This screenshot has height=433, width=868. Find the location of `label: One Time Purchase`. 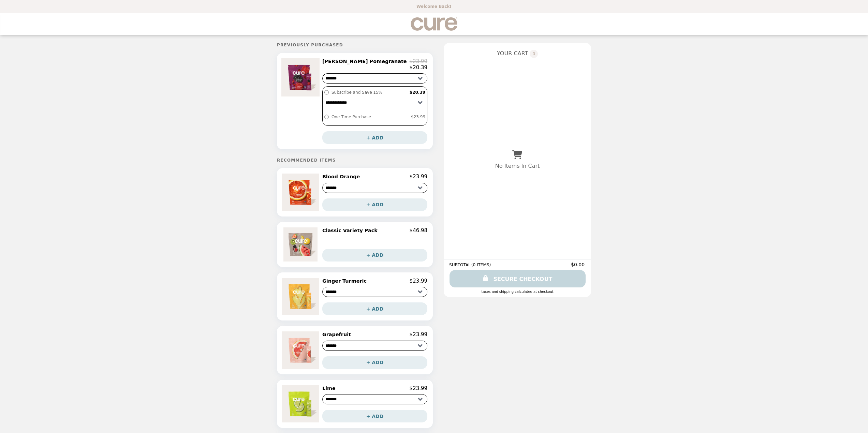

label: One Time Purchase is located at coordinates (369, 117).